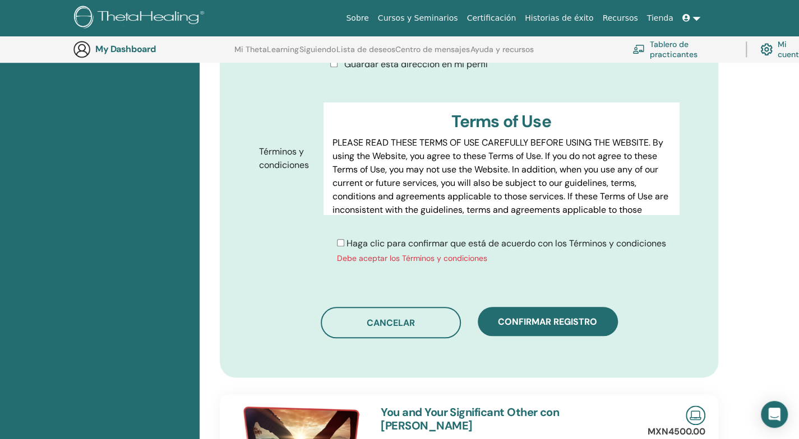  I want to click on span: Confirmar registro, so click(547, 322).